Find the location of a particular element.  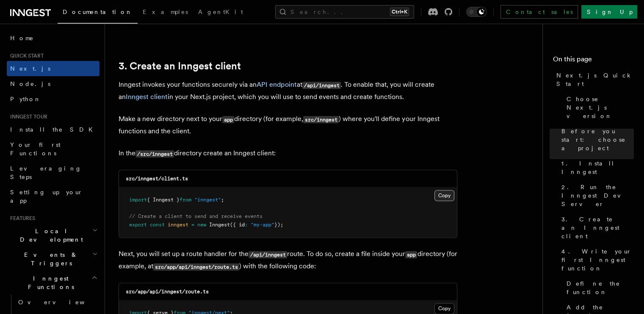

span: Choose Next.js version is located at coordinates (600, 108).